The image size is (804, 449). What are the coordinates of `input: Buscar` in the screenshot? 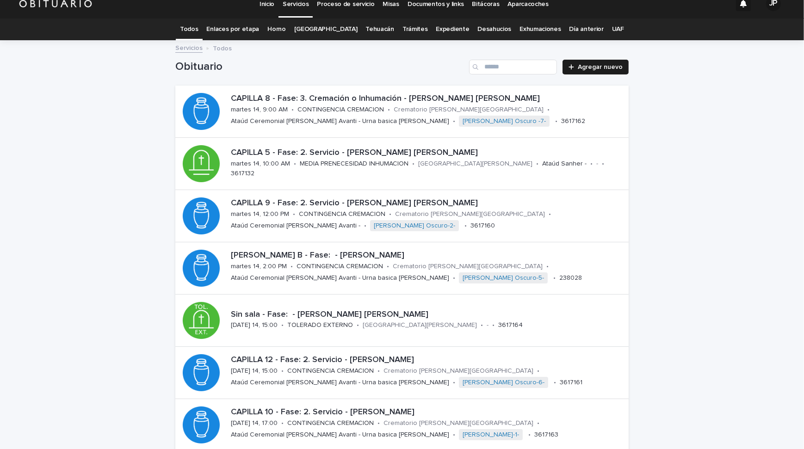 It's located at (513, 67).